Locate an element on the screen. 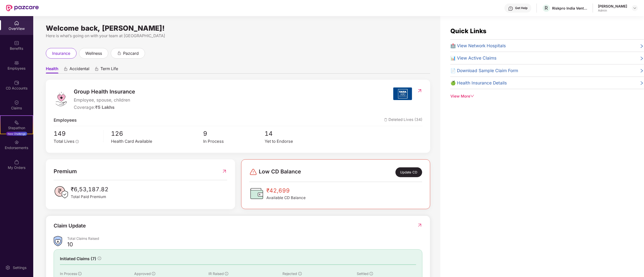 The width and height of the screenshot is (644, 277). div: Total Claims Raised is located at coordinates (245, 239).